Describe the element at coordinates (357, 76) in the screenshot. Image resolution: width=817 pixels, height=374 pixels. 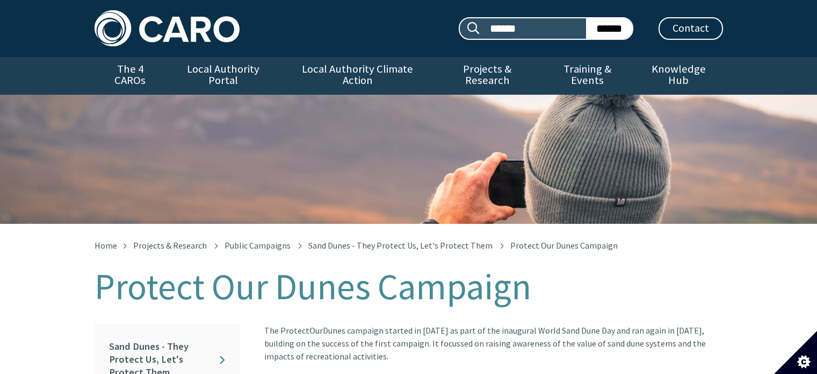
I see `a: Local Authority Climate Action` at that location.